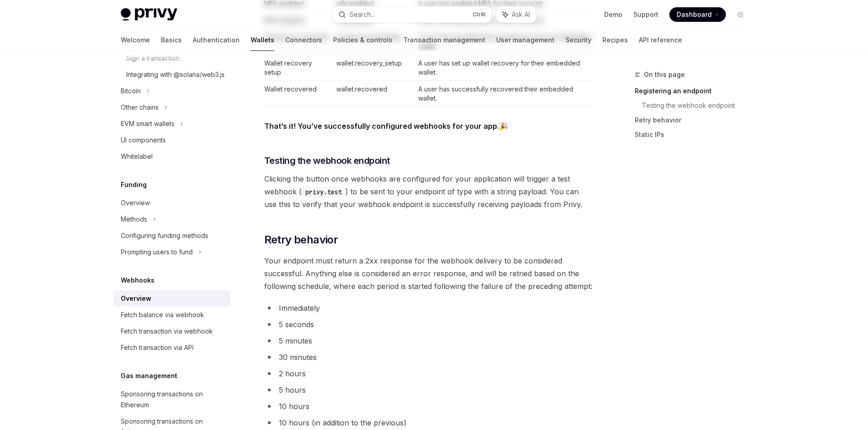 This screenshot has height=430, width=868. What do you see at coordinates (362, 14) in the screenshot?
I see `div: Search...` at bounding box center [362, 14].